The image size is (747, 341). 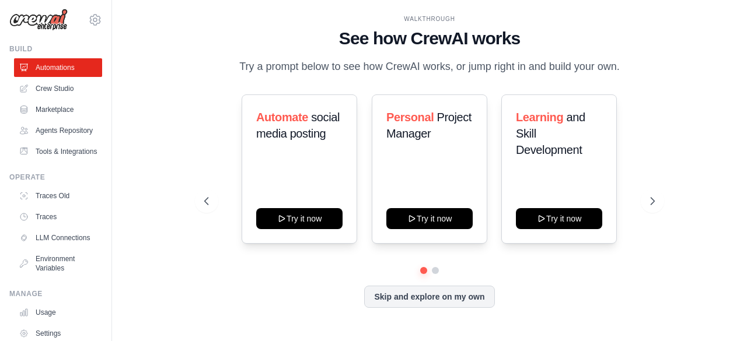 What do you see at coordinates (58, 131) in the screenshot?
I see `a: Agents Repository` at bounding box center [58, 131].